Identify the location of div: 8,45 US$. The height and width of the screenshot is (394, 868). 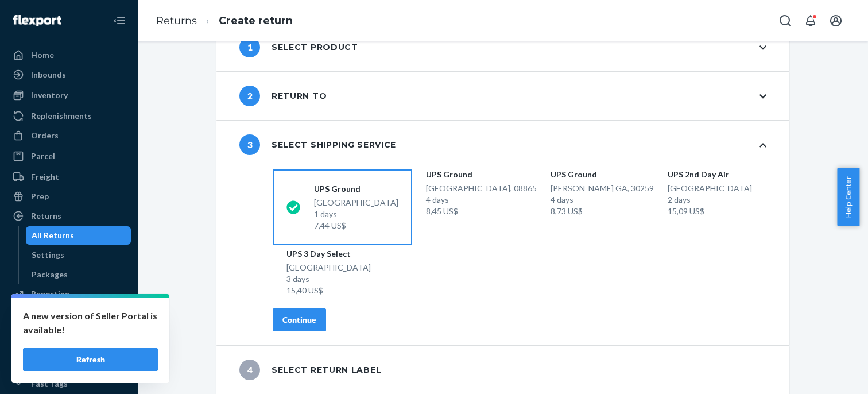
(481, 211).